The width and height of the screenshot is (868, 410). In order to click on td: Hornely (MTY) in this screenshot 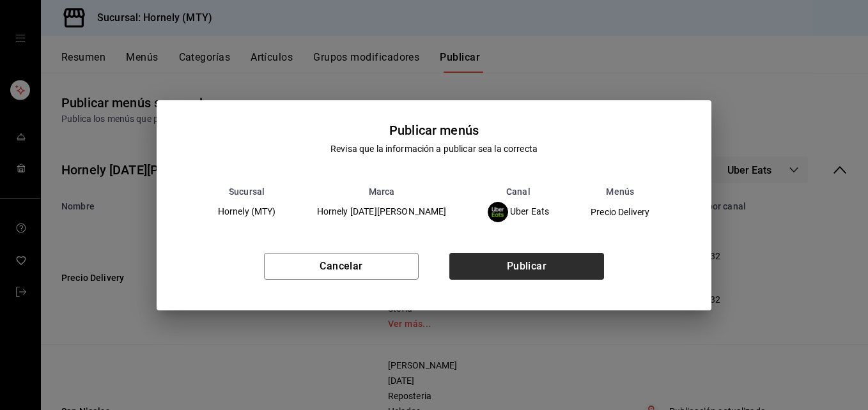, I will do `click(247, 212)`.